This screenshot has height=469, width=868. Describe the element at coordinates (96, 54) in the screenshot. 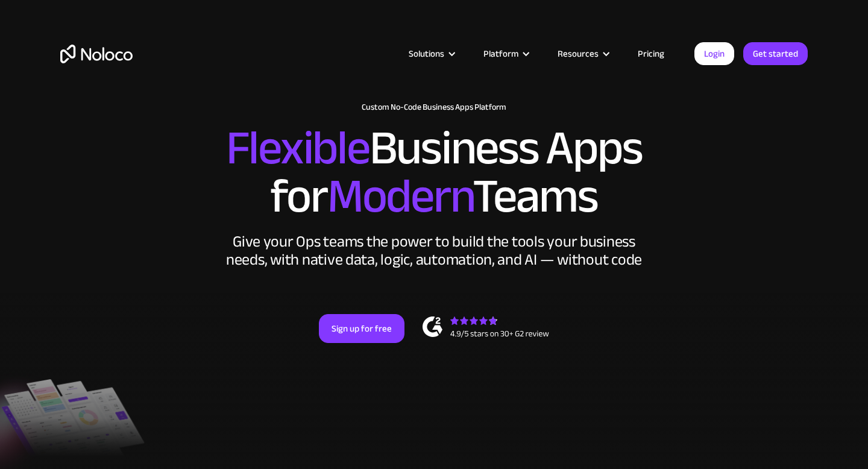

I see `a: home` at that location.